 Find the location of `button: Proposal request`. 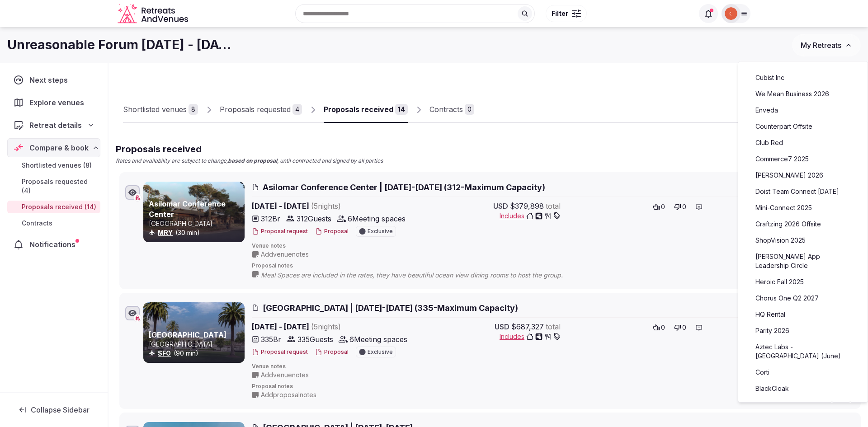

button: Proposal request is located at coordinates (280, 352).